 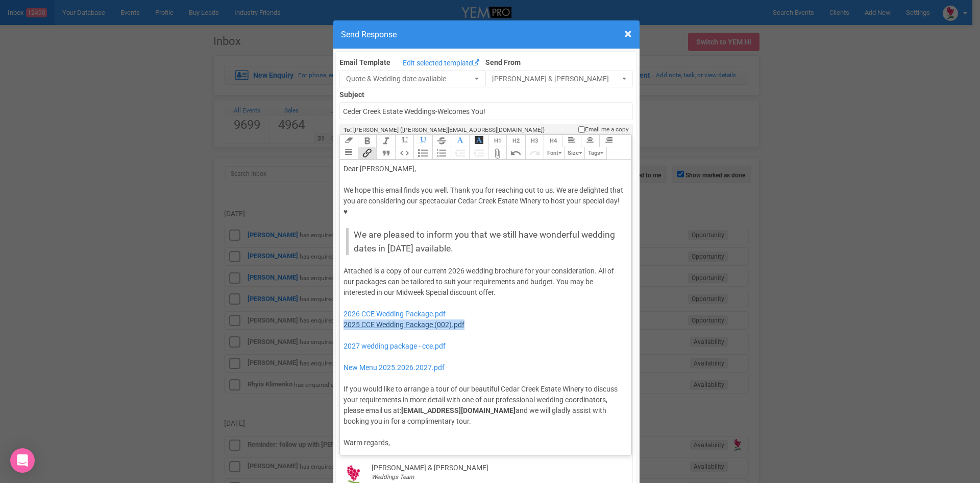 I want to click on button: Heading 2, so click(x=516, y=141).